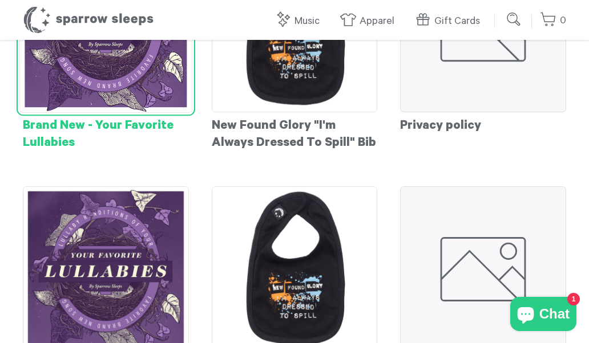 The image size is (589, 343). What do you see at coordinates (300, 21) in the screenshot?
I see `a: Music` at bounding box center [300, 21].